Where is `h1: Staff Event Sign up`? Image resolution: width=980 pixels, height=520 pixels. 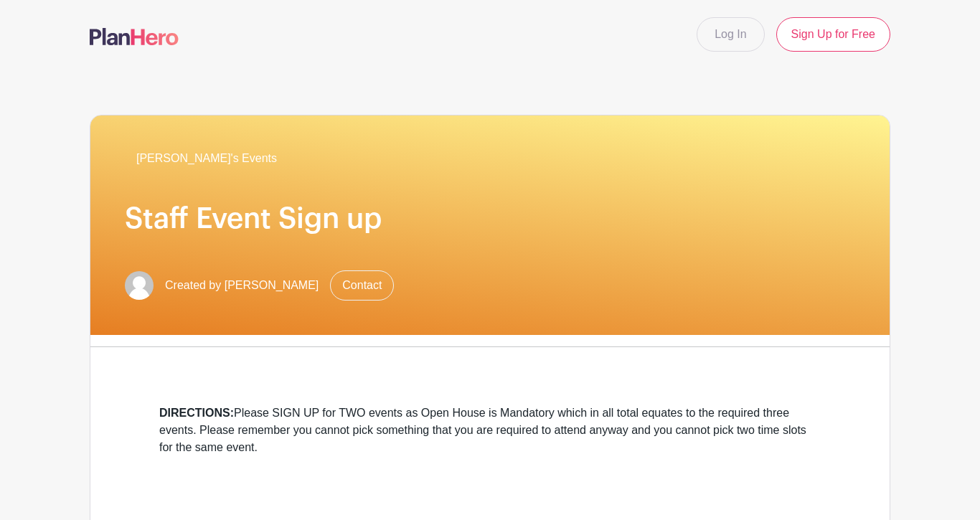 h1: Staff Event Sign up is located at coordinates (490, 219).